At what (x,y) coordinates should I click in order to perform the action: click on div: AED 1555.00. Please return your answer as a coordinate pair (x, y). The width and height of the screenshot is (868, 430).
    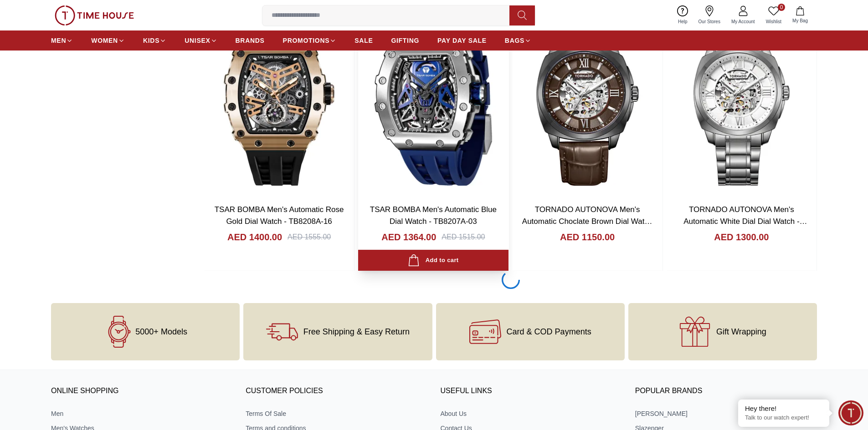
    Looking at the image, I should click on (309, 237).